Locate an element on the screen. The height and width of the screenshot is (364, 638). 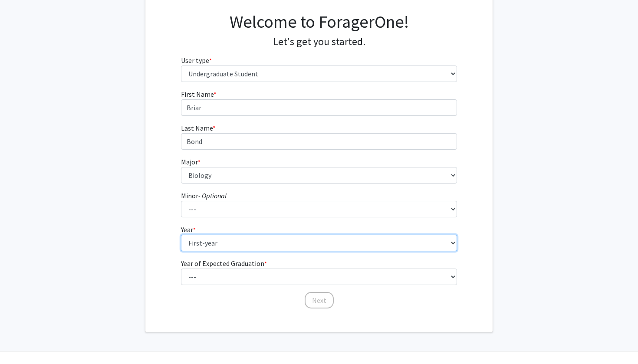
span: Last Name is located at coordinates (197, 128).